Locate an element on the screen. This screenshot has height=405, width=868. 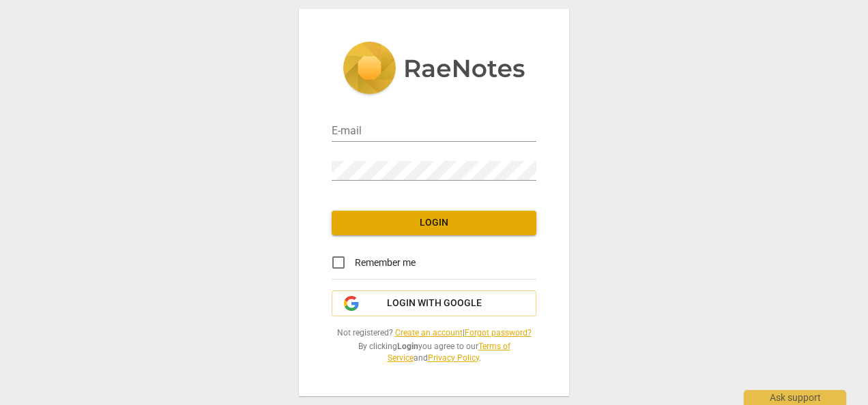
a: Forgot password? is located at coordinates (498, 333).